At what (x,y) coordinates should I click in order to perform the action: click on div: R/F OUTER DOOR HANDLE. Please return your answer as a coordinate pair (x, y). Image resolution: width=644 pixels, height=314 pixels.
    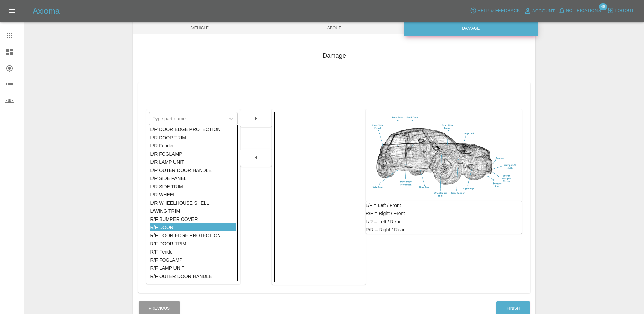
    Looking at the image, I should click on (193, 276).